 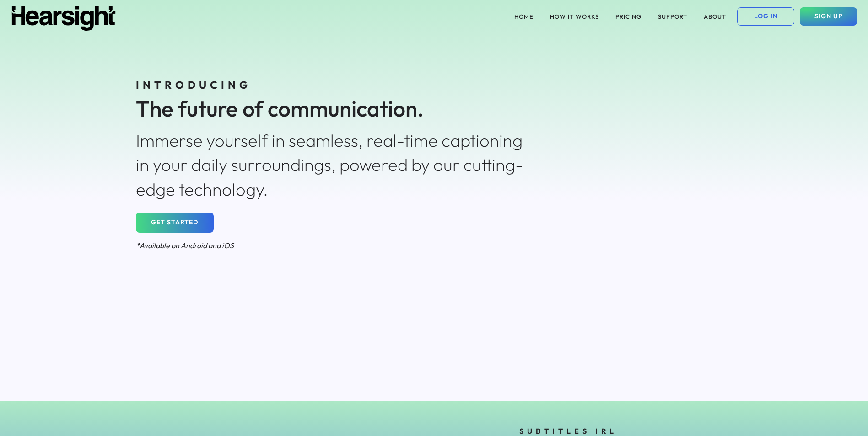 What do you see at coordinates (175, 223) in the screenshot?
I see `button: GET STARTED` at bounding box center [175, 223].